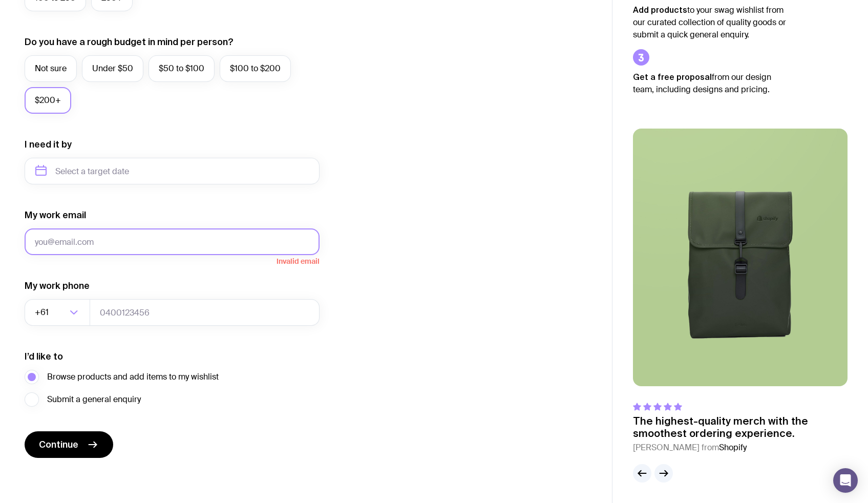 Image resolution: width=868 pixels, height=503 pixels. I want to click on label: $200+, so click(48, 101).